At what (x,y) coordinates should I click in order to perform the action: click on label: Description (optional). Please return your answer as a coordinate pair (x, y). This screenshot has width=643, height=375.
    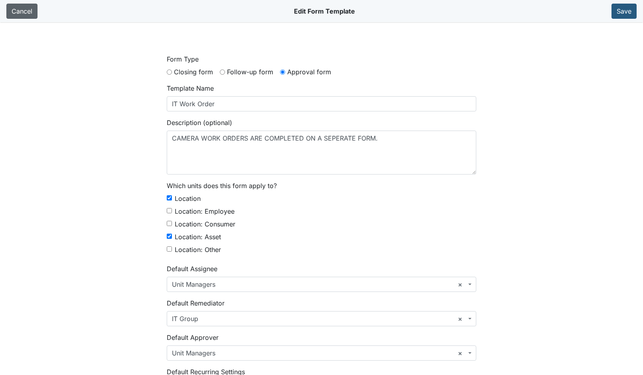
    Looking at the image, I should click on (200, 122).